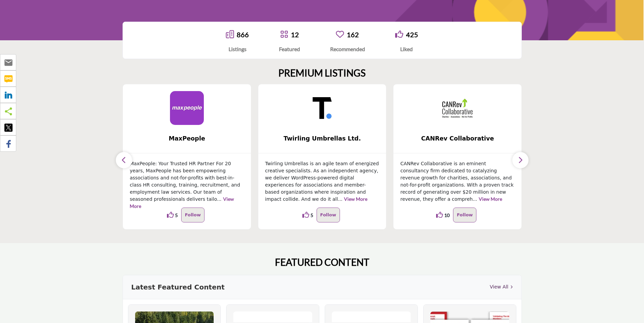  What do you see at coordinates (323, 138) in the screenshot?
I see `b: Twirling Umbrellas Ltd.` at bounding box center [323, 138].